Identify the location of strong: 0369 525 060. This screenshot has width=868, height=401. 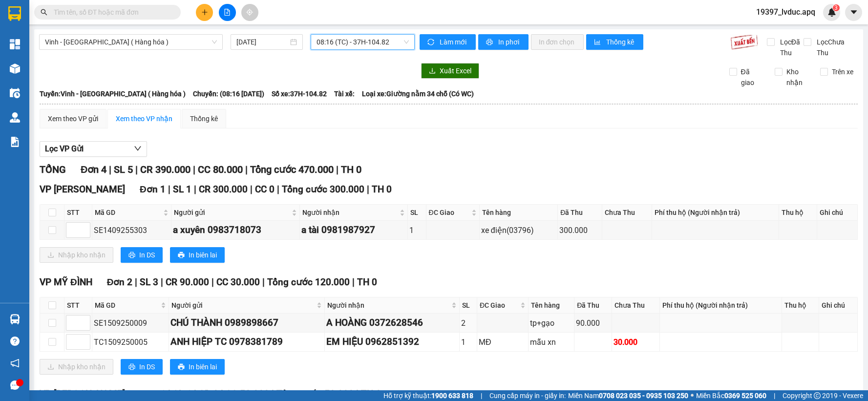
(745, 395).